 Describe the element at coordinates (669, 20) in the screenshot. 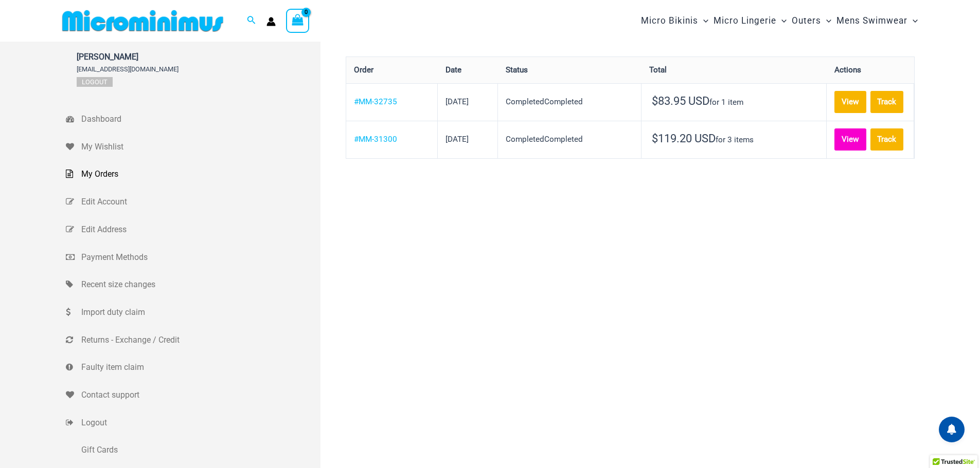

I see `span: Micro Bikinis` at that location.